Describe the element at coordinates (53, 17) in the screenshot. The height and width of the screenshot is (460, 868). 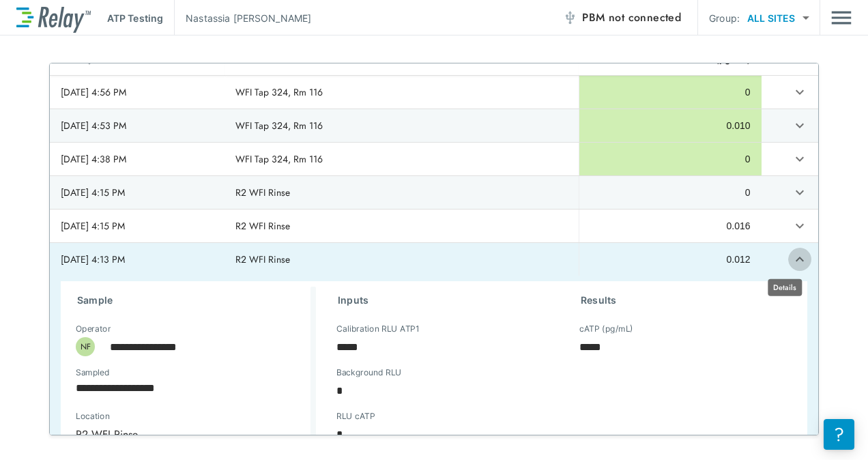
I see `img: LuminUltra Relay` at that location.